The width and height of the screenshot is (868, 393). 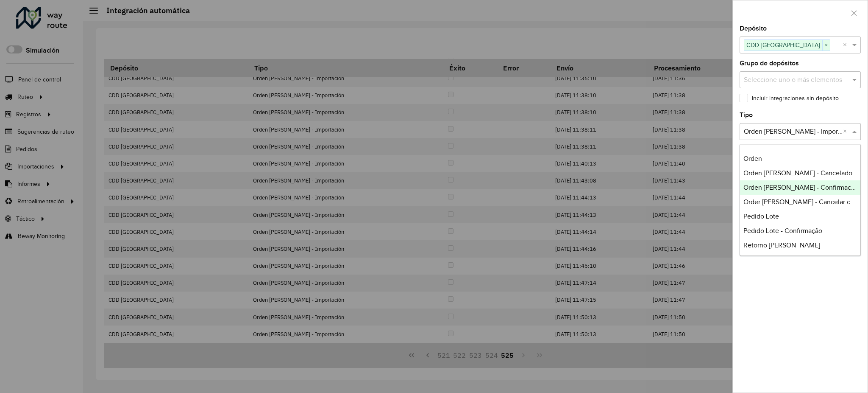 I want to click on label: Tipo, so click(x=746, y=115).